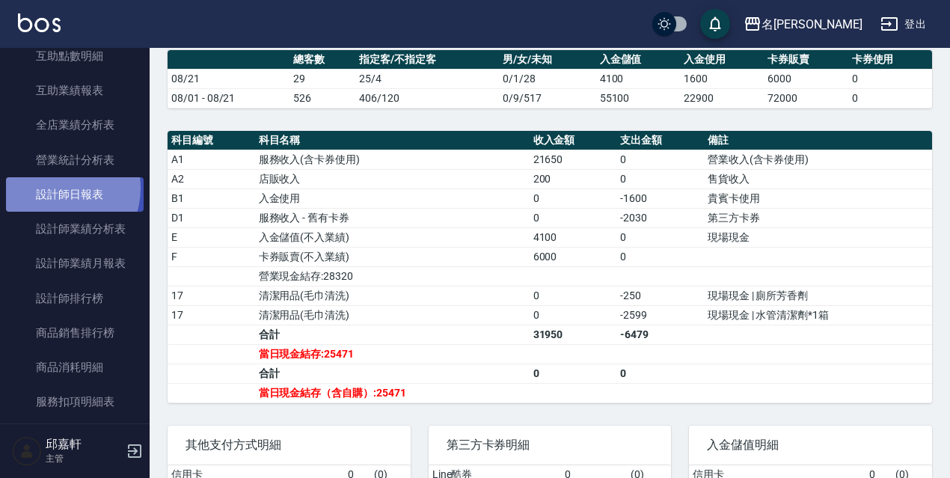 Image resolution: width=950 pixels, height=478 pixels. I want to click on td: 現場現金, so click(817, 237).